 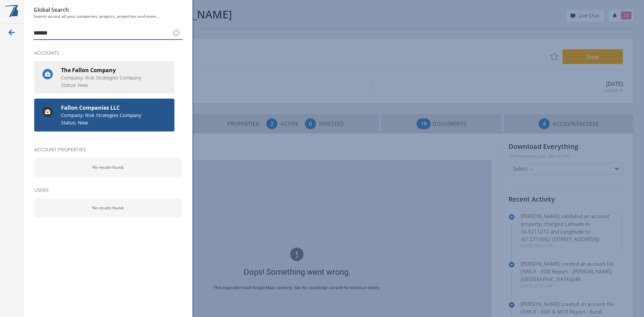 I want to click on h6: Global Search, so click(x=108, y=13).